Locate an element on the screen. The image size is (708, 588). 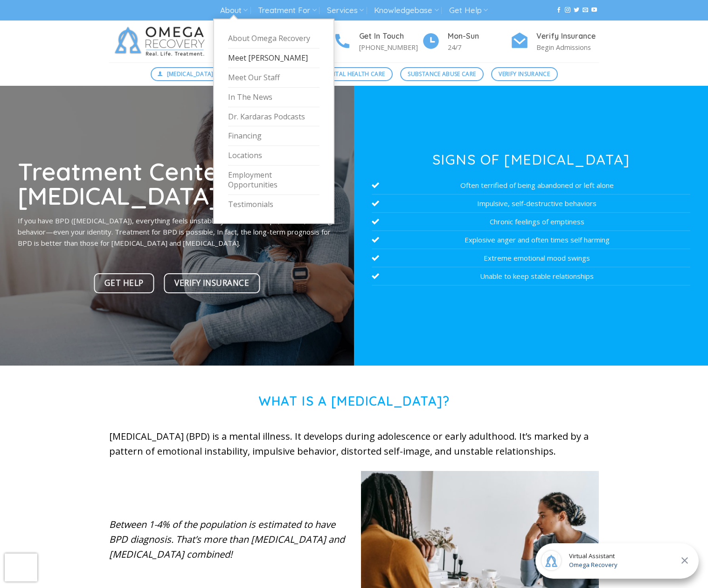
a: Services is located at coordinates (345, 10).